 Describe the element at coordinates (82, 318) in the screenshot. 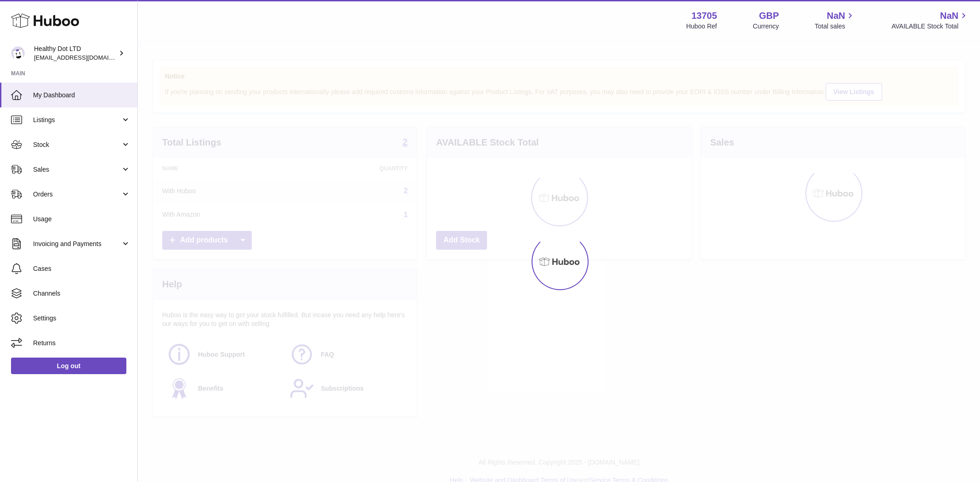

I see `span: Settings` at that location.